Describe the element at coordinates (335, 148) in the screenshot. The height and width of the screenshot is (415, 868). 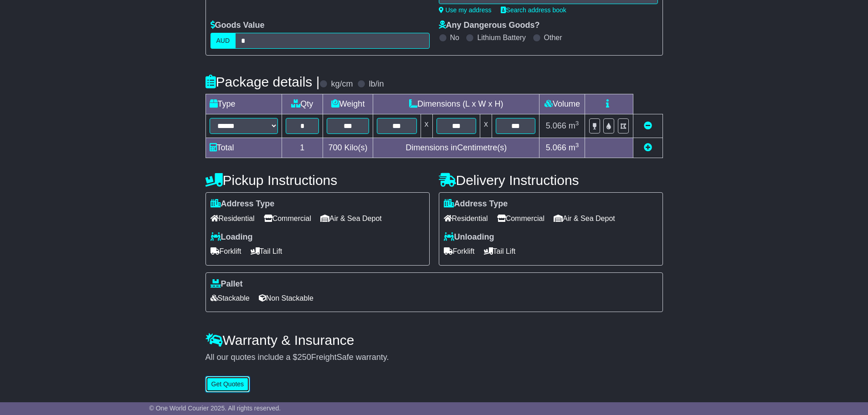
I see `span: 700` at that location.